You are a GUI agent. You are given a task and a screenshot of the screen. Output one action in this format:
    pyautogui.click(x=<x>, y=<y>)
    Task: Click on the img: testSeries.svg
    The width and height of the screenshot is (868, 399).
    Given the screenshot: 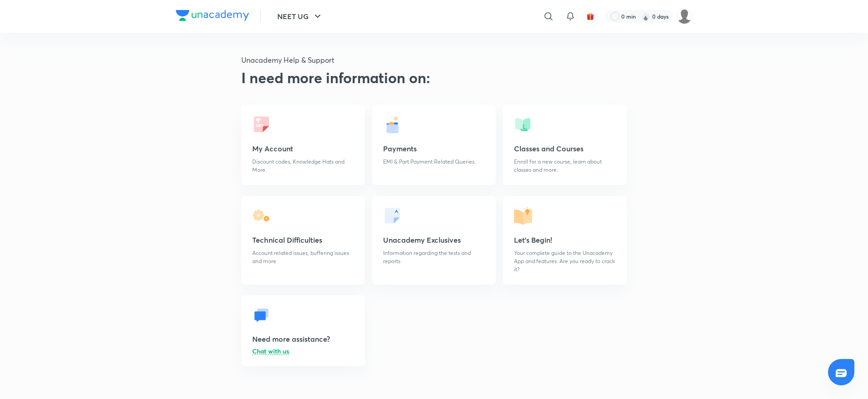 What is the action you would take?
    pyautogui.click(x=392, y=215)
    